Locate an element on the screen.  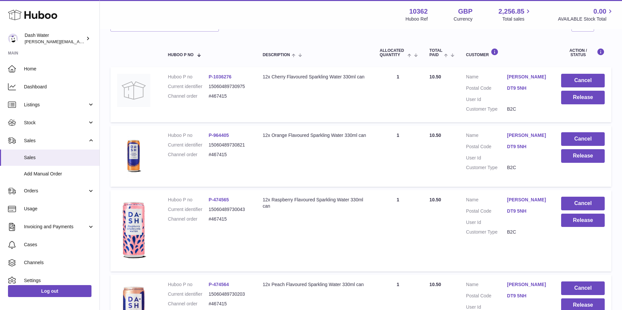
a: 2,256.85 Total sales is located at coordinates (515, 15).